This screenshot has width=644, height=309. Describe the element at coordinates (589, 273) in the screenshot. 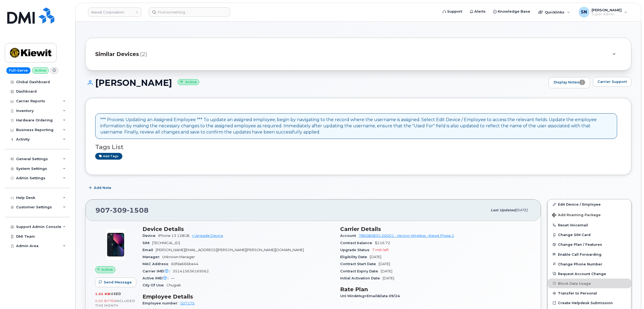

I see `button: Request Account Change` at that location.